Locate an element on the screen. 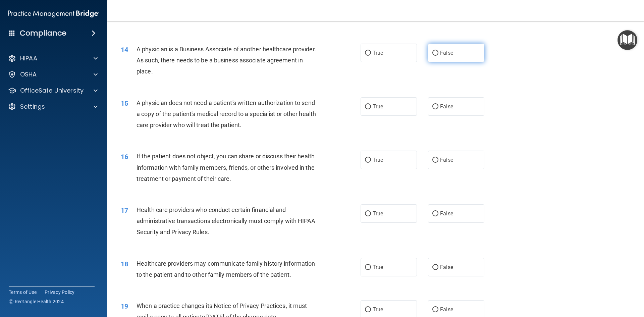 The width and height of the screenshot is (644, 317). a: Settings is located at coordinates (53, 107).